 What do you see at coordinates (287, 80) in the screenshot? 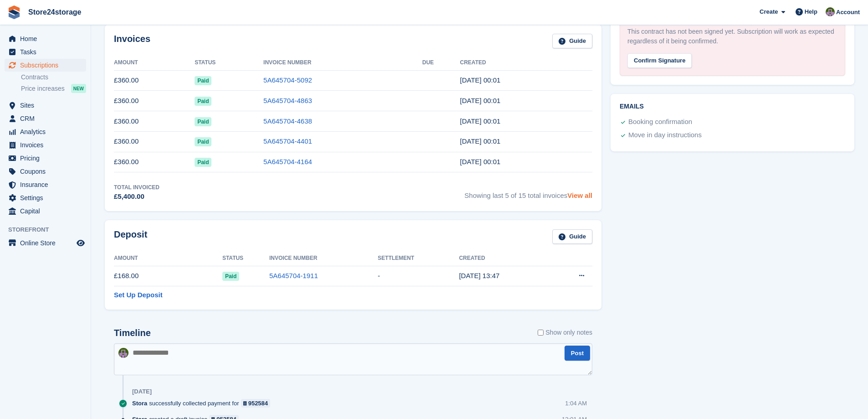
I see `a: 5A645704-5092` at bounding box center [287, 80].